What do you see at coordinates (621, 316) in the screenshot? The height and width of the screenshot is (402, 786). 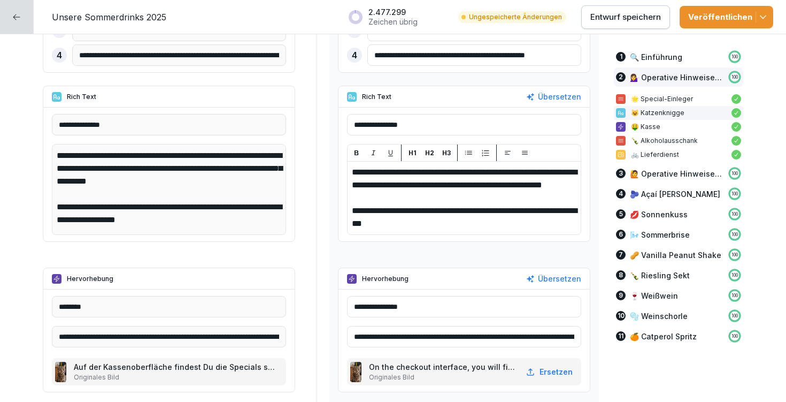 I see `div: 10` at bounding box center [621, 316].